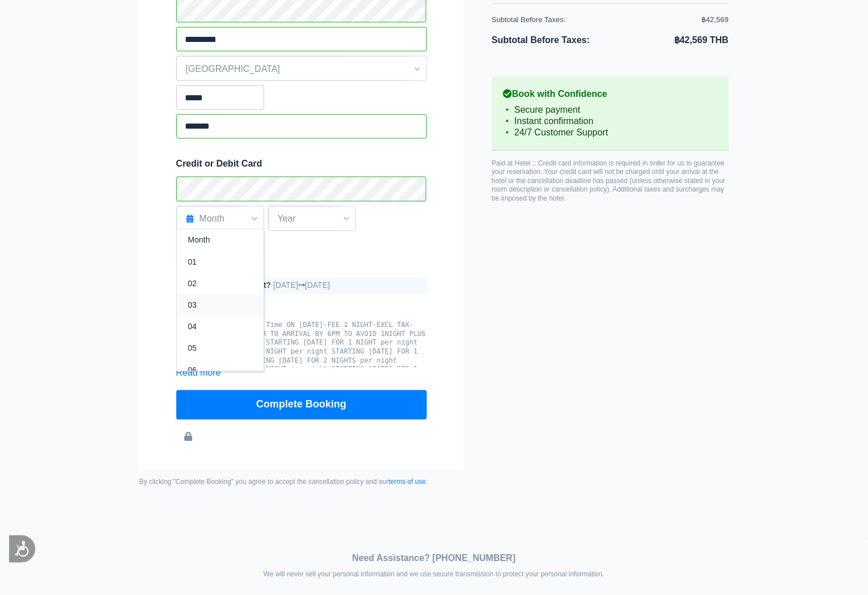 This screenshot has width=868, height=595. Describe the element at coordinates (220, 327) in the screenshot. I see `label: 04` at that location.